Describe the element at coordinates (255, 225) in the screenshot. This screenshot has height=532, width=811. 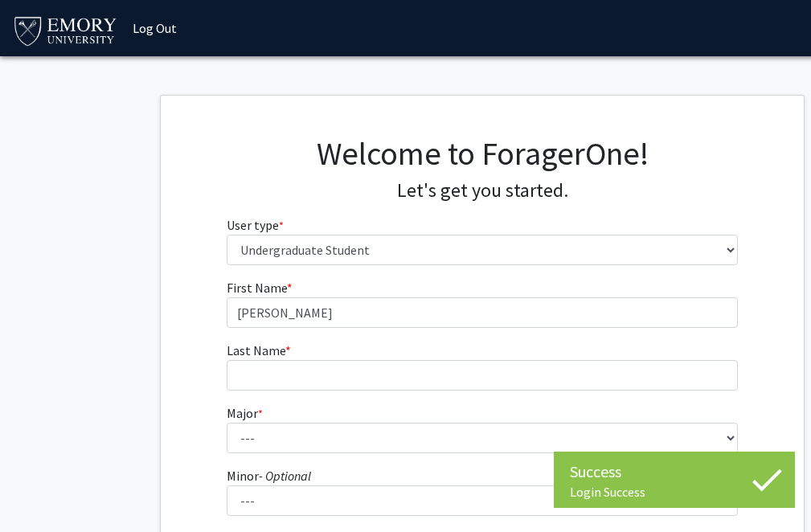
I see `label: User type` at that location.